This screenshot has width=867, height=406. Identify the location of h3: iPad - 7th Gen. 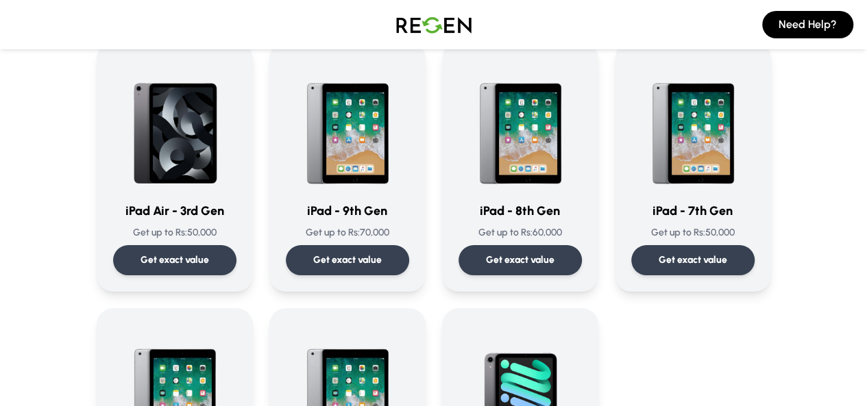
(693, 211).